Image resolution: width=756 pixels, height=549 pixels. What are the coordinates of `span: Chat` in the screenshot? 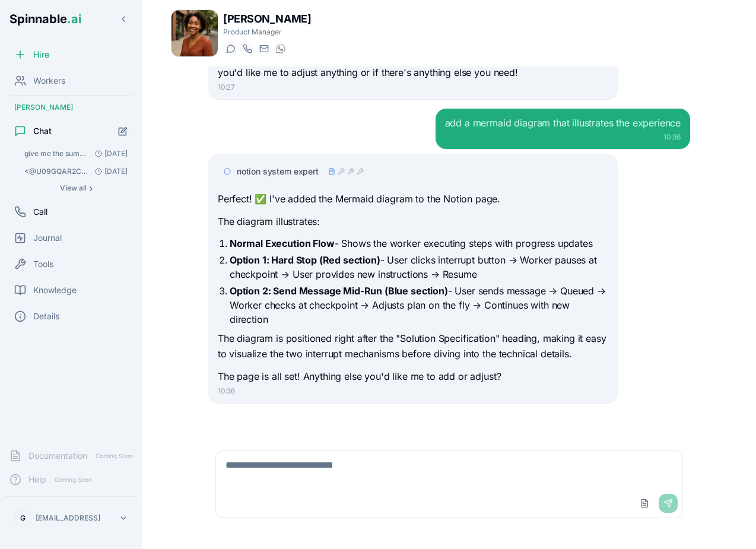 It's located at (42, 131).